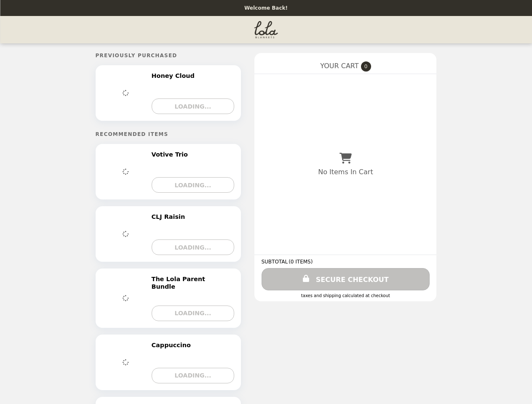 This screenshot has width=532, height=404. Describe the element at coordinates (169, 55) in the screenshot. I see `h5: Previously Purchased` at that location.